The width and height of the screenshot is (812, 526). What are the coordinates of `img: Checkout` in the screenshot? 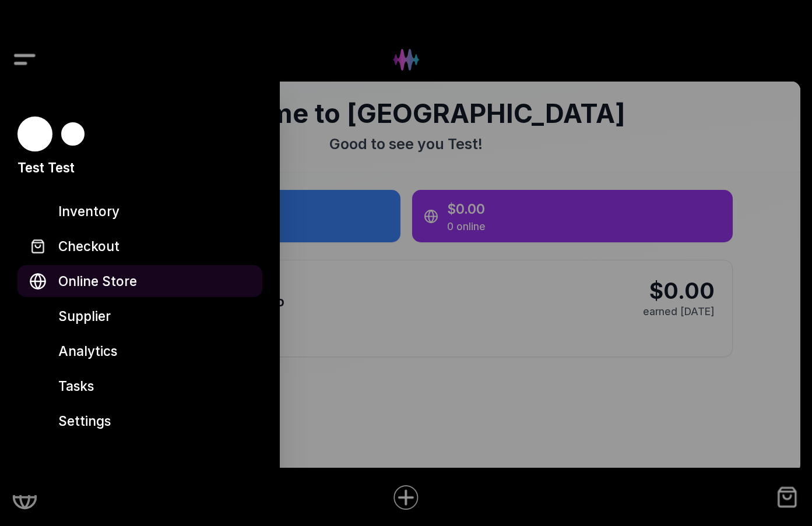 It's located at (38, 246).